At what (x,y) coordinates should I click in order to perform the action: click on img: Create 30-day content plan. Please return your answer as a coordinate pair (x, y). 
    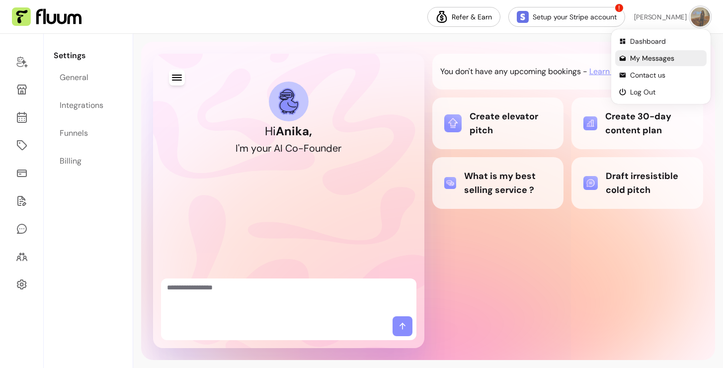
    Looking at the image, I should click on (590, 123).